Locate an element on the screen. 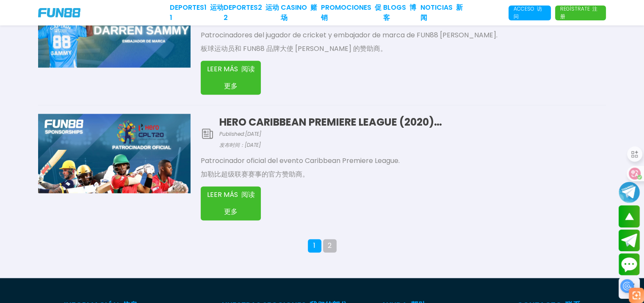  font: 促销 is located at coordinates (351, 12).